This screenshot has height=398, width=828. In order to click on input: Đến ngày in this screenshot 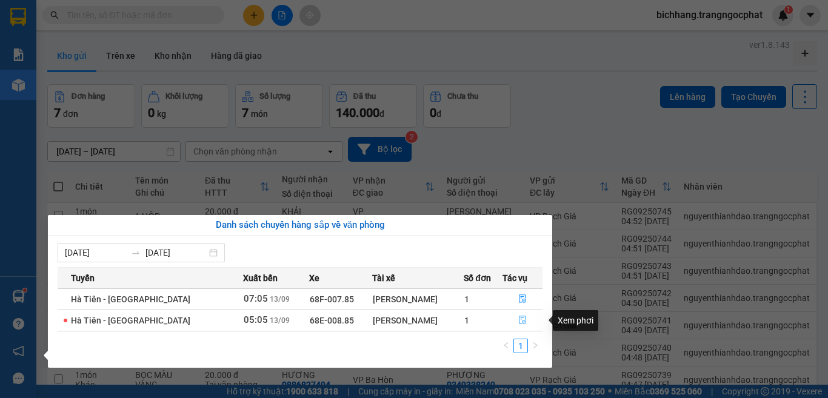, I will do `click(176, 253)`.